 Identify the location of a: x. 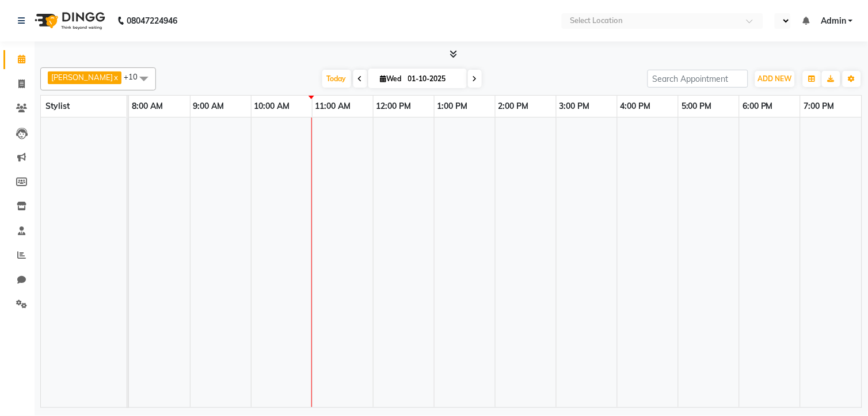
(115, 77).